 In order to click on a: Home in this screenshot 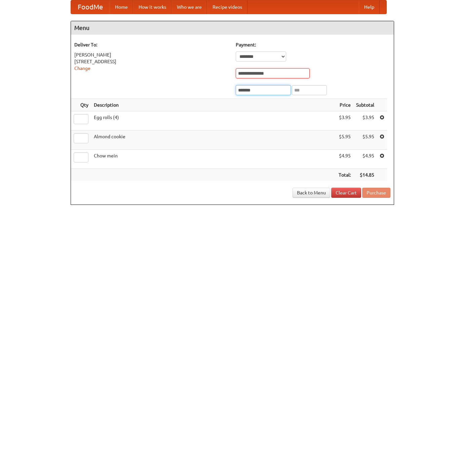, I will do `click(122, 7)`.